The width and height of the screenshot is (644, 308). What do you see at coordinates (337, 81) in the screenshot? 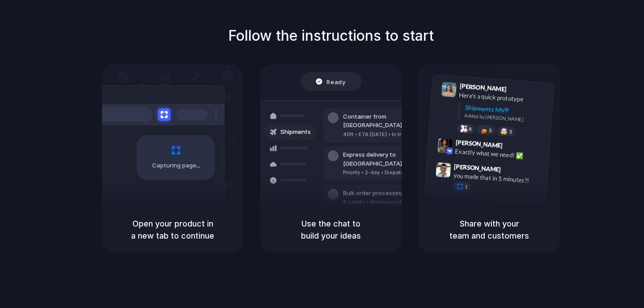
I see `span: Ready` at bounding box center [337, 81].